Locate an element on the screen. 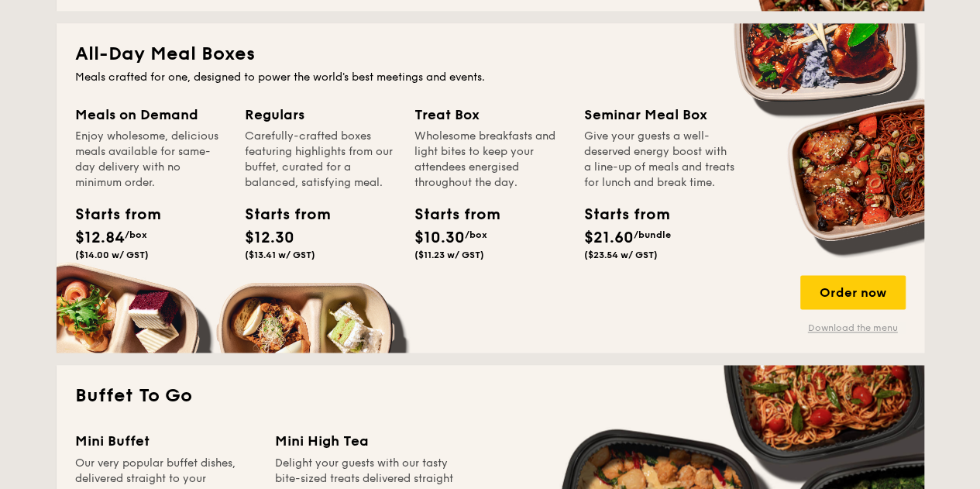  div: Seminar Meal Box is located at coordinates (659, 115).